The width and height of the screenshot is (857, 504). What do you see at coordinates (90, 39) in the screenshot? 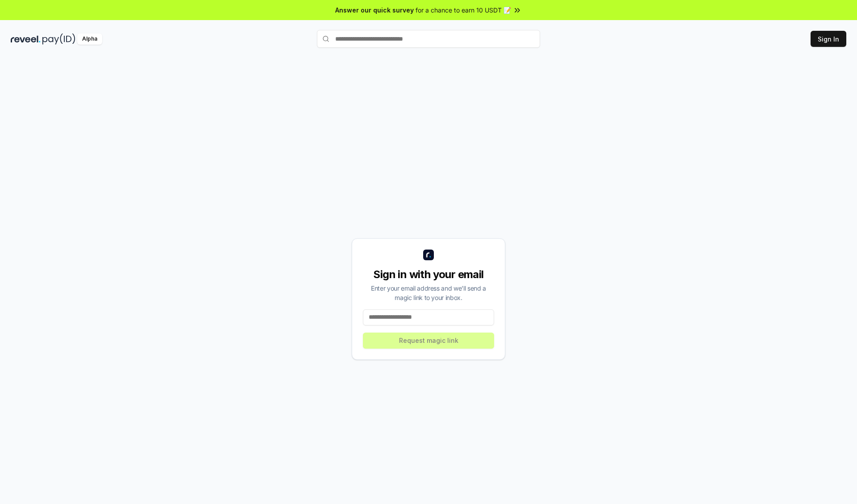
I see `div: Alpha` at bounding box center [90, 39].